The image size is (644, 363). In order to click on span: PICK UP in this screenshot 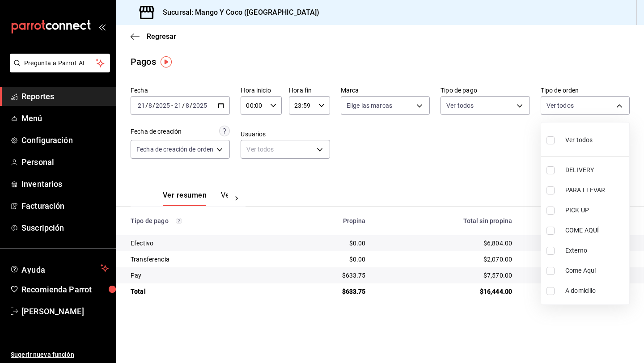, I will do `click(595, 210)`.